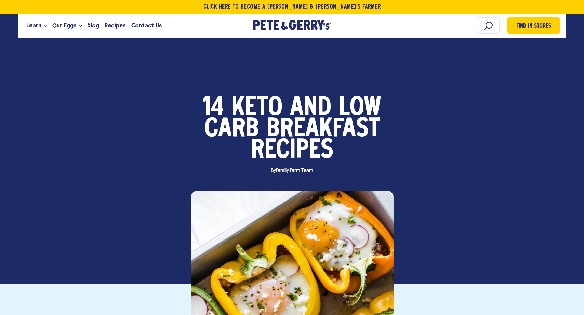  I want to click on span: Family Farm Team, so click(294, 171).